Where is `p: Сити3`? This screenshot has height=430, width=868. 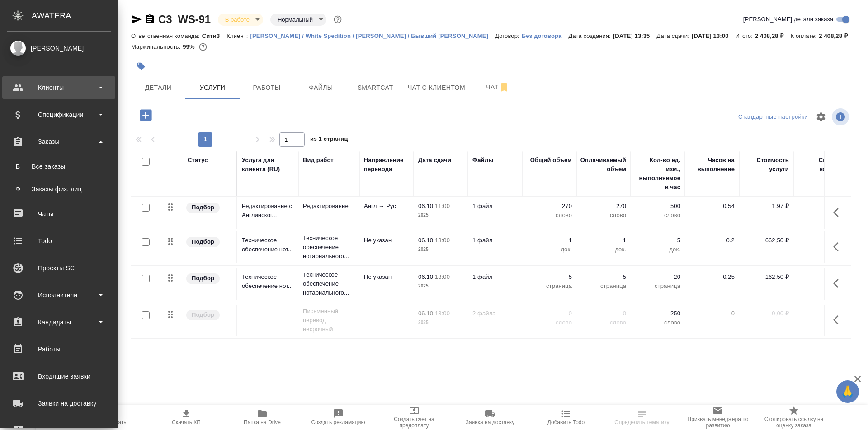
p: Сити3 is located at coordinates (214, 36).